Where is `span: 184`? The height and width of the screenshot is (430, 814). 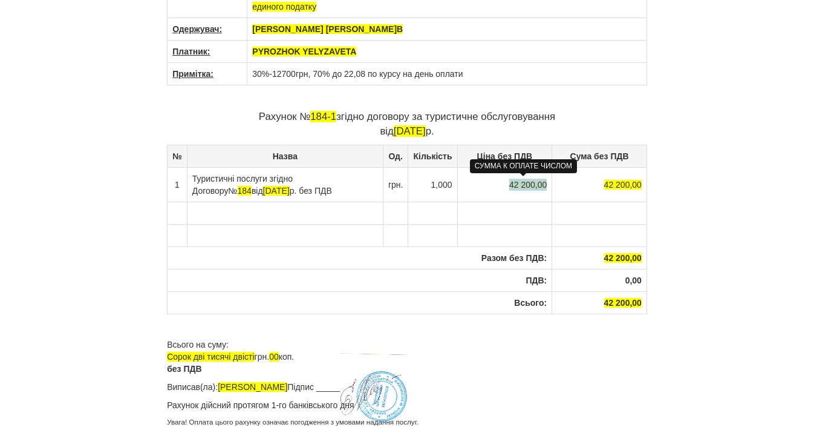 span: 184 is located at coordinates (244, 191).